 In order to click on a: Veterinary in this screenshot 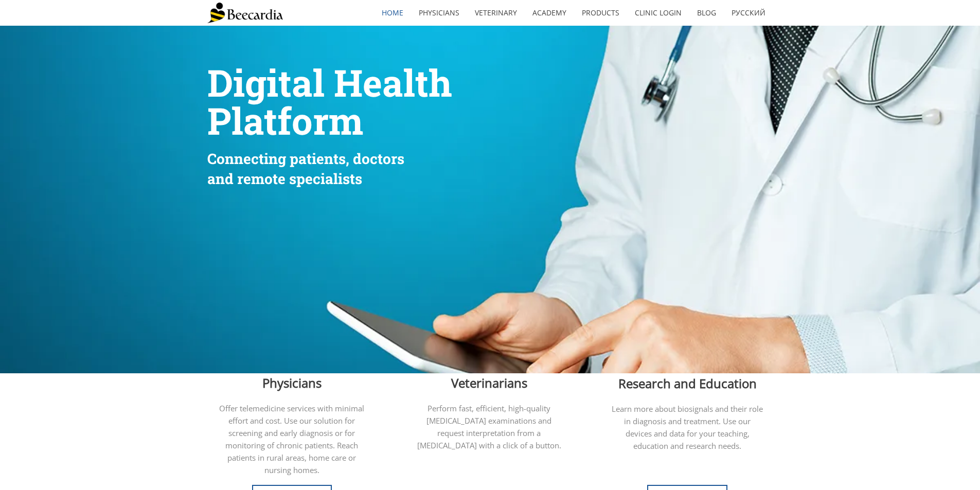, I will do `click(496, 13)`.